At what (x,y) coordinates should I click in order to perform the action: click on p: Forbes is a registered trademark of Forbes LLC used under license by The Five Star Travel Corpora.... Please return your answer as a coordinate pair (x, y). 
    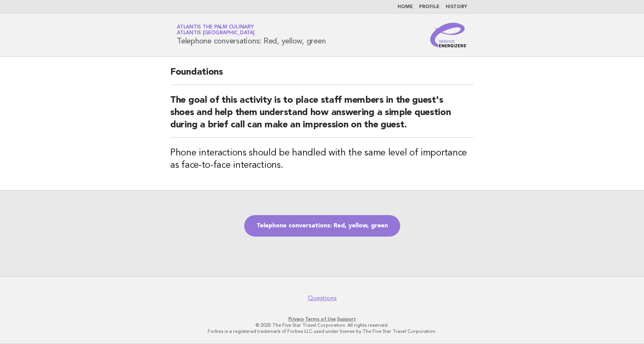
    Looking at the image, I should click on (322, 331).